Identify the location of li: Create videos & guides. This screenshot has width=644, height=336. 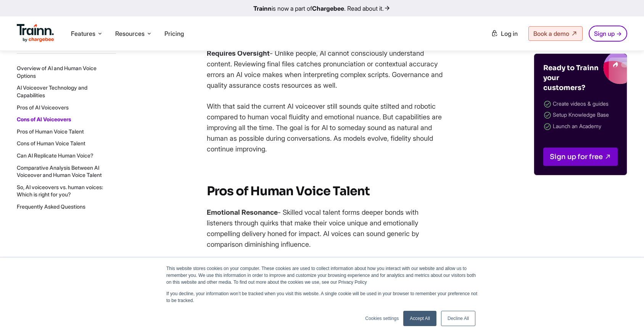
(580, 104).